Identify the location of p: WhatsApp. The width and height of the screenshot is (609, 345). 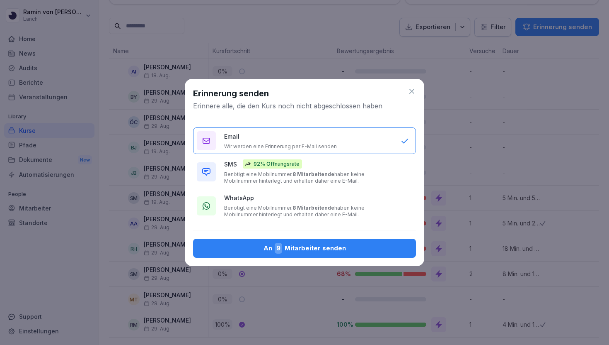
(239, 197).